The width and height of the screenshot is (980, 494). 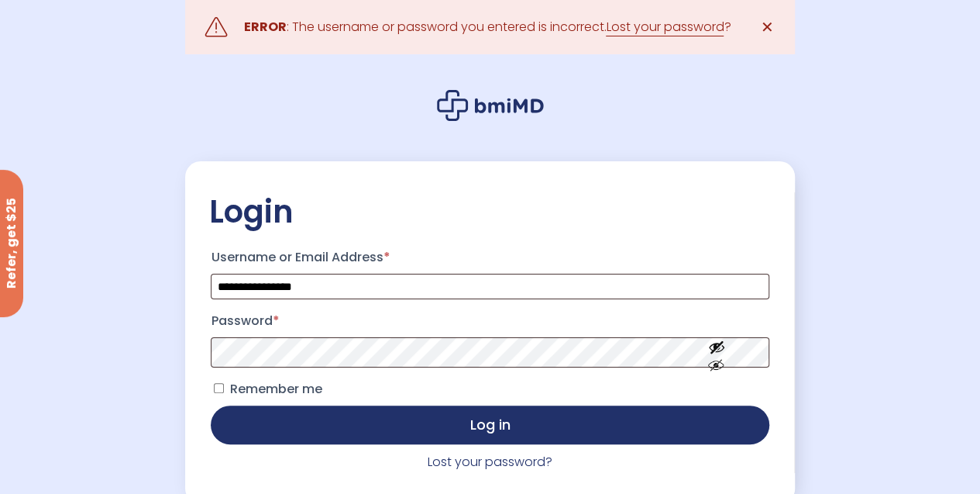 I want to click on div: : The username or password you entered is incorrect. ?, so click(x=486, y=27).